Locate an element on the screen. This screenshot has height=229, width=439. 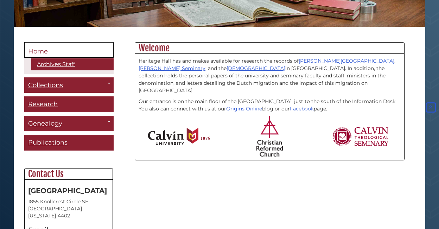
img: Christian Reformed Church is located at coordinates (270, 136).